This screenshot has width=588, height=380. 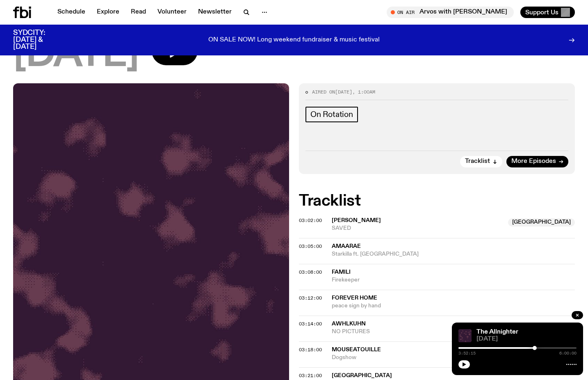 What do you see at coordinates (311, 272) in the screenshot?
I see `button: 03:08:00` at bounding box center [311, 272].